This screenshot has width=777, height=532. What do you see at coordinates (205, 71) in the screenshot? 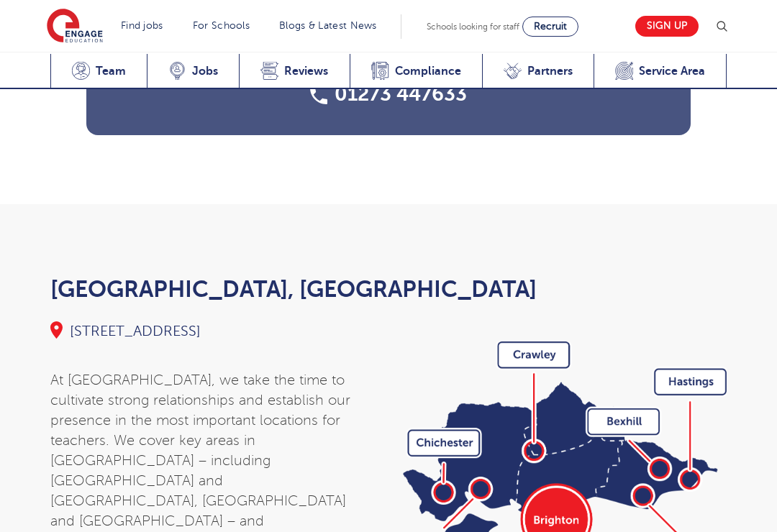
I see `span: Jobs` at bounding box center [205, 71].